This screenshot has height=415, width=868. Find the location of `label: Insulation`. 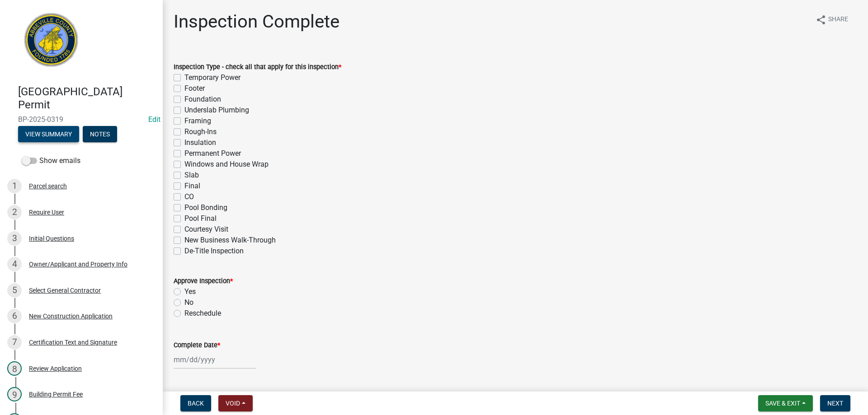

label: Insulation is located at coordinates (200, 143).